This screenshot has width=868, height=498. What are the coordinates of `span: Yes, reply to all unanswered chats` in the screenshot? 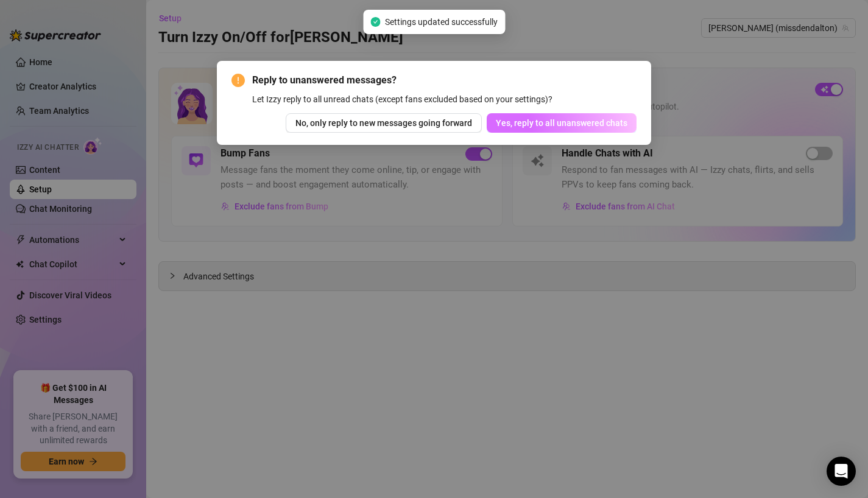 It's located at (562, 123).